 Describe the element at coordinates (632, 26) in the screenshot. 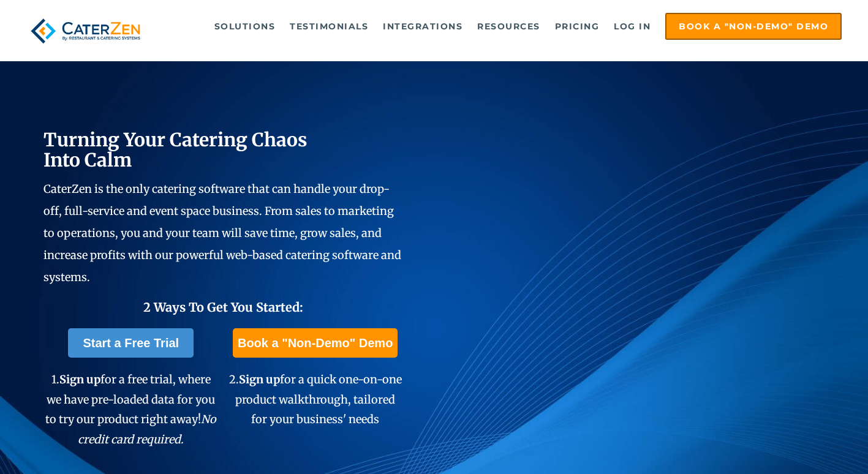

I see `a: Log in` at that location.